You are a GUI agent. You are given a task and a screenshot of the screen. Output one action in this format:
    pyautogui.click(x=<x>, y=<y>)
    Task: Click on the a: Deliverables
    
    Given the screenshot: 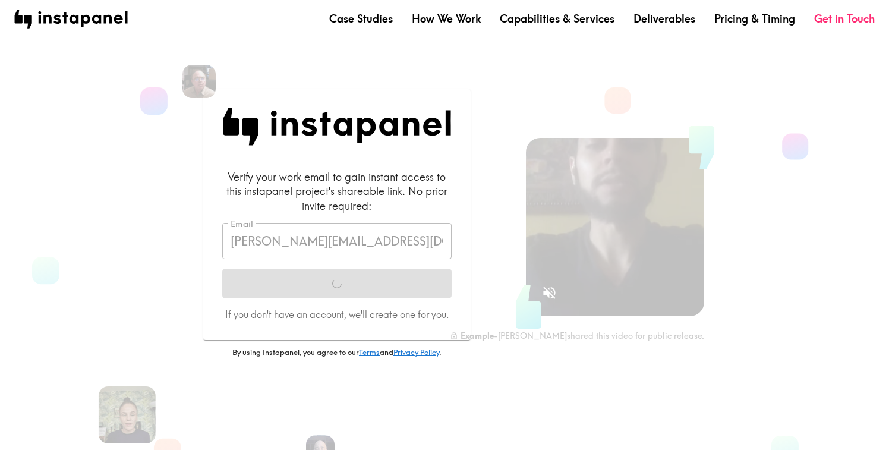 What is the action you would take?
    pyautogui.click(x=664, y=18)
    